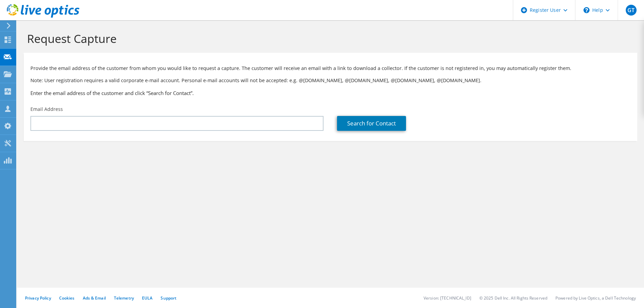 Image resolution: width=644 pixels, height=308 pixels. I want to click on svg: \n, so click(587, 10).